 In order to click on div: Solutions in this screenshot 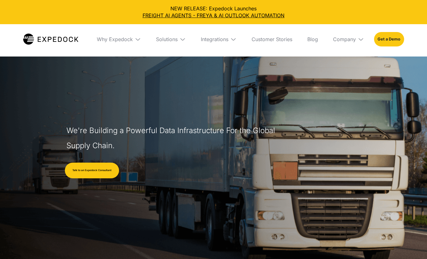, I will do `click(167, 39)`.